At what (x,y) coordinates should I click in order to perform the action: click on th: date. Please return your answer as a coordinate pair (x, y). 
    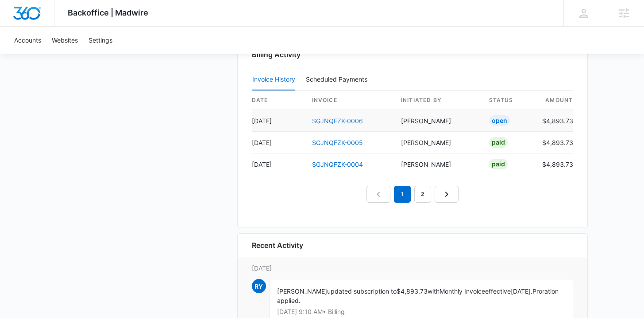
    Looking at the image, I should click on (278, 100).